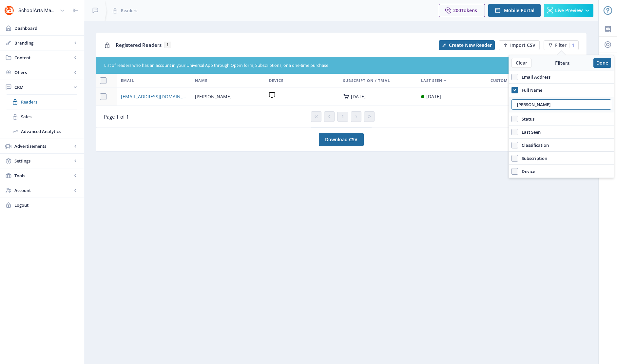  What do you see at coordinates (366, 81) in the screenshot?
I see `span: Subscription / Trial` at bounding box center [366, 81].